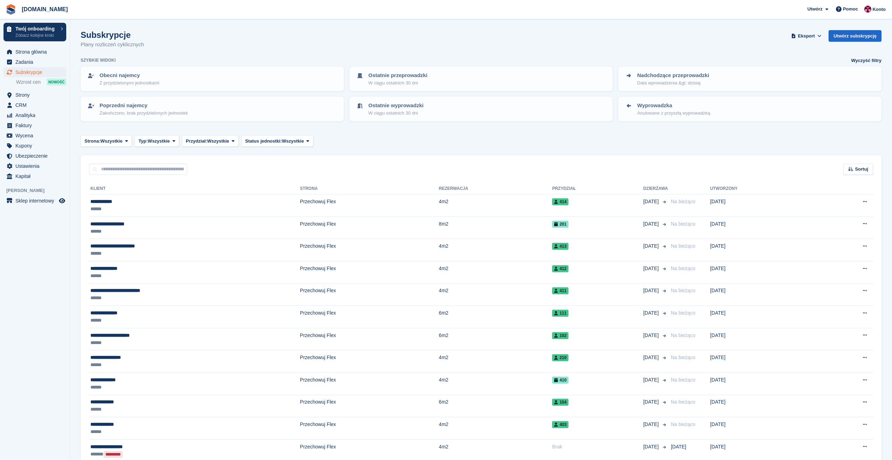  I want to click on div: NOWOŚĆ, so click(56, 82).